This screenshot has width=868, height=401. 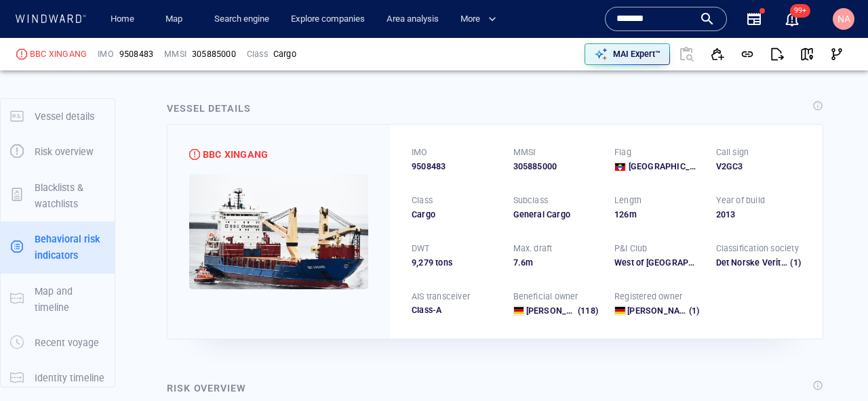 What do you see at coordinates (58, 246) in the screenshot?
I see `a: Behavioral risk indicators` at bounding box center [58, 246].